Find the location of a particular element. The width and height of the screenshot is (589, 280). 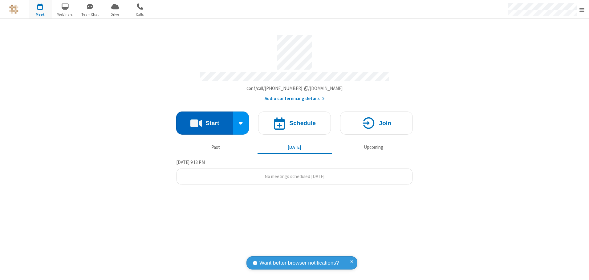

span: Webinars is located at coordinates (65, 14).